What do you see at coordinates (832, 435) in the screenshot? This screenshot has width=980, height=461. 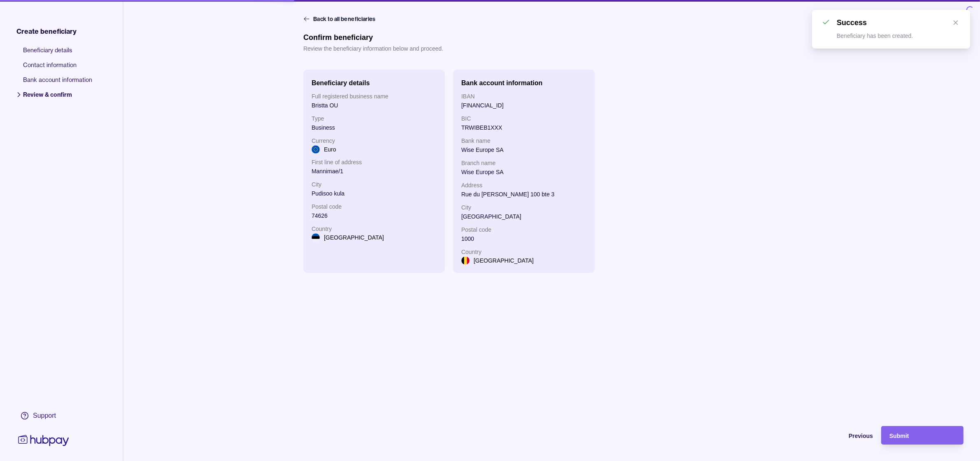 I see `button: Previous` at bounding box center [832, 435].